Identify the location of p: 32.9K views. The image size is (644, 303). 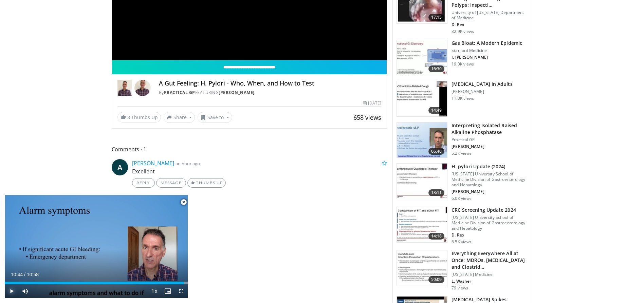
(463, 31).